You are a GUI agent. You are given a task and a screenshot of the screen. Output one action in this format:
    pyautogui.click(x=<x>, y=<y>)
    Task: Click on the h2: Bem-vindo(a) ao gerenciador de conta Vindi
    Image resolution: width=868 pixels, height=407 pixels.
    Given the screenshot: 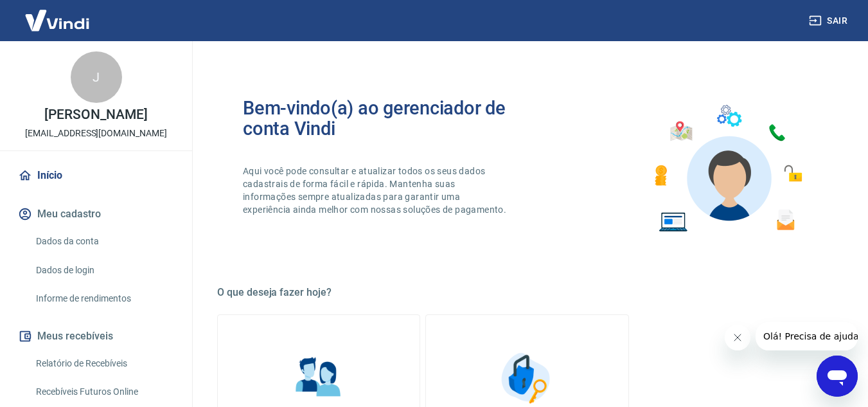 What is the action you would take?
    pyautogui.click(x=385, y=118)
    